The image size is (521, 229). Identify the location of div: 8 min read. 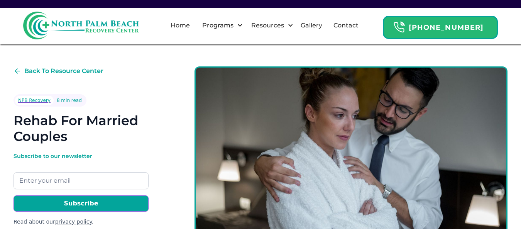
(69, 100).